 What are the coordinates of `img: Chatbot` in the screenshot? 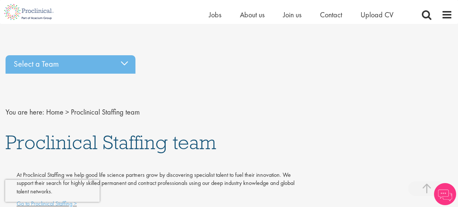 It's located at (445, 194).